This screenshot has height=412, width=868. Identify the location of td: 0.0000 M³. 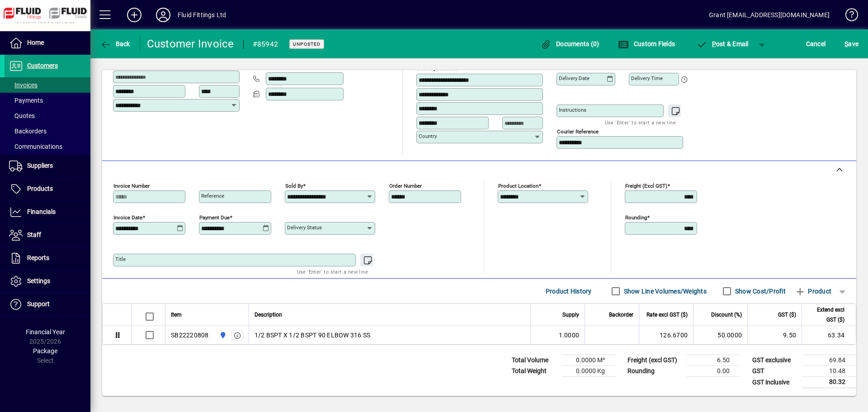
(588, 360).